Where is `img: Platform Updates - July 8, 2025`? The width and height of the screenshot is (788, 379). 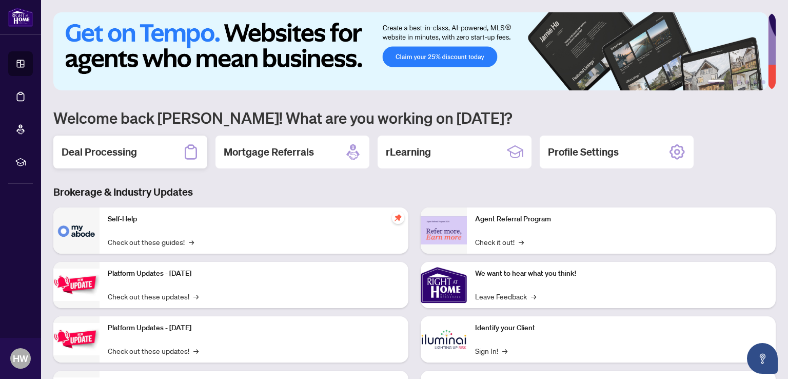
img: Platform Updates - July 8, 2025 is located at coordinates (76, 339).